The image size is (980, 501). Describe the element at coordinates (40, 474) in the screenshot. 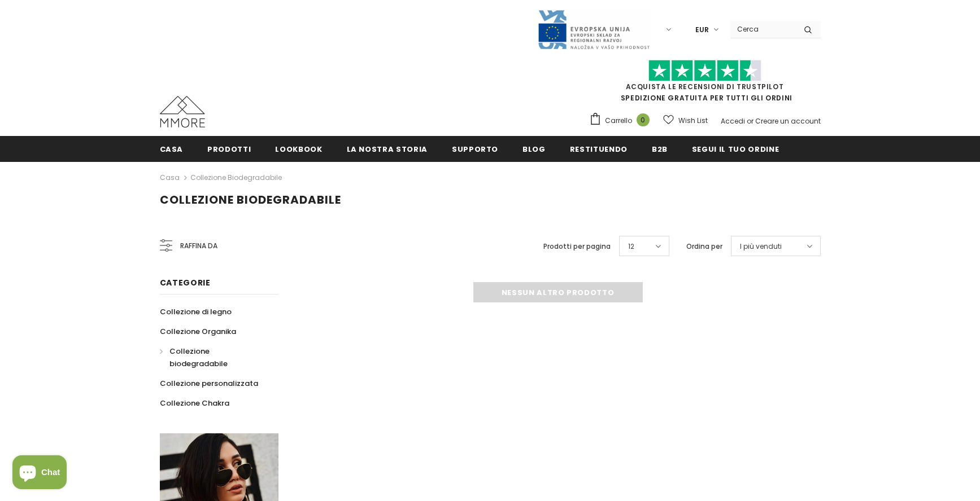

I see `inbox-online-store-chat: Shopify online store chat` at that location.